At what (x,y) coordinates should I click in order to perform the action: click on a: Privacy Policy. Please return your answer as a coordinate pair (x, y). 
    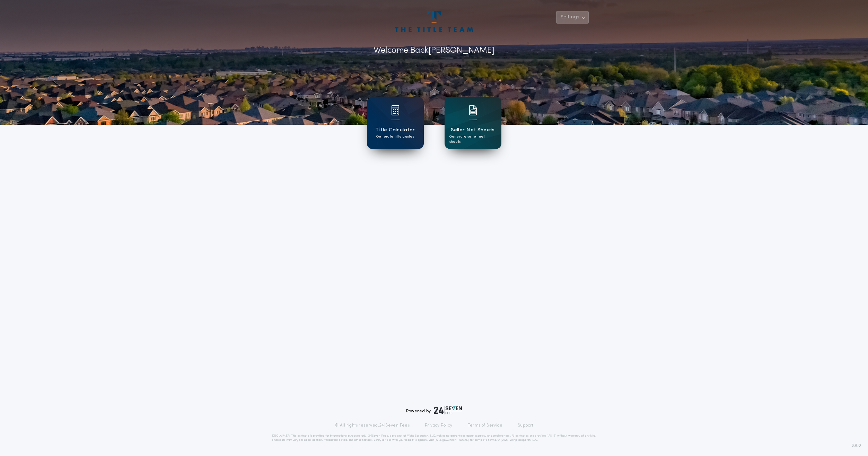
    Looking at the image, I should click on (439, 426).